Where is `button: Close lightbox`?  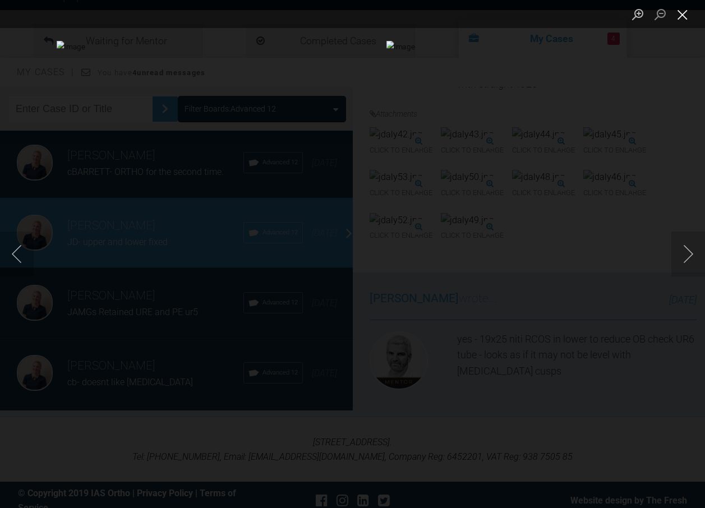
button: Close lightbox is located at coordinates (683, 14).